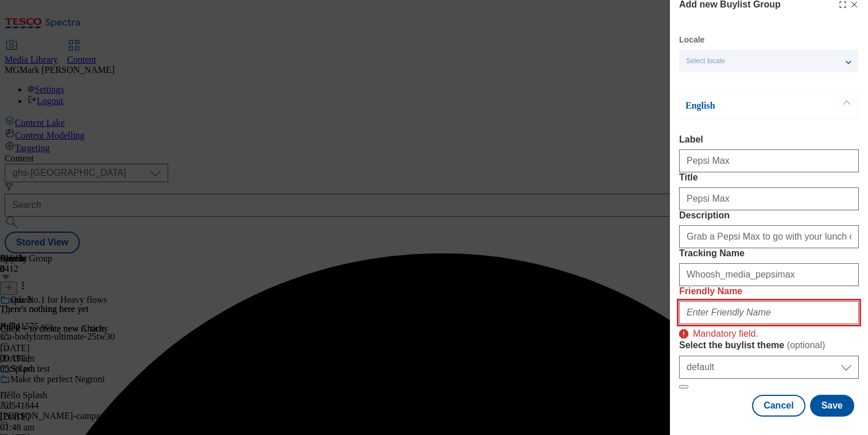 The width and height of the screenshot is (868, 435). I want to click on label: Locale, so click(692, 39).